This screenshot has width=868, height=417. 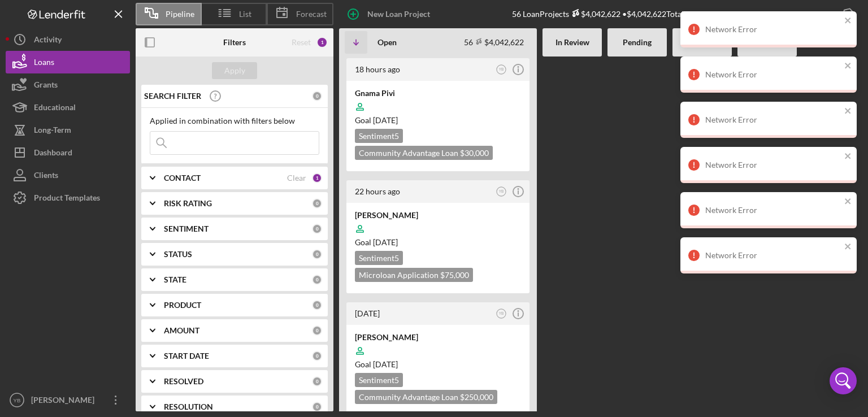 I want to click on b: SENTIMENT, so click(x=186, y=229).